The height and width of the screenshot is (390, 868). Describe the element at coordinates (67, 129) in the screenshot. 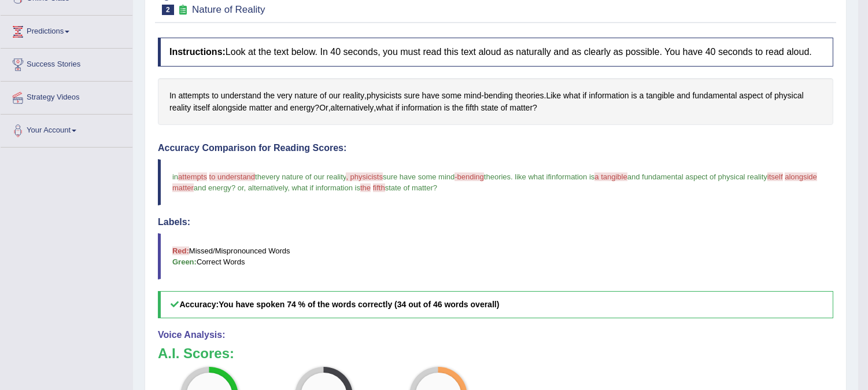

I see `a: Your Account` at that location.